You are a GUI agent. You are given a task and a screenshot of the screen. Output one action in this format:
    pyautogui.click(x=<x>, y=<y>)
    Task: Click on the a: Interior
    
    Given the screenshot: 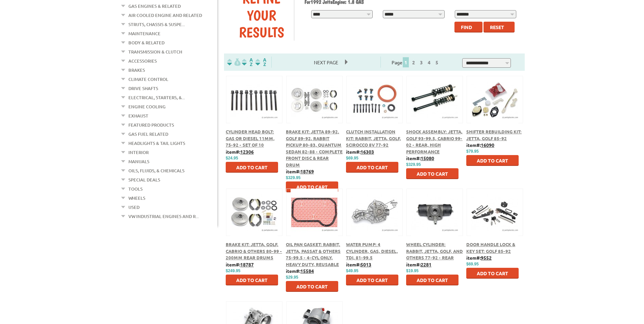 What is the action you would take?
    pyautogui.click(x=138, y=152)
    